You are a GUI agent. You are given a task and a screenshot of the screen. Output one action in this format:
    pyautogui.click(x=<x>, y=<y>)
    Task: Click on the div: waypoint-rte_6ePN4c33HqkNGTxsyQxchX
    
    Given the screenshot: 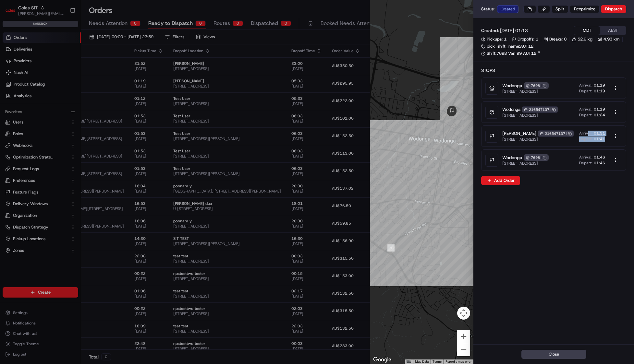 What is the action you would take?
    pyautogui.click(x=391, y=248)
    